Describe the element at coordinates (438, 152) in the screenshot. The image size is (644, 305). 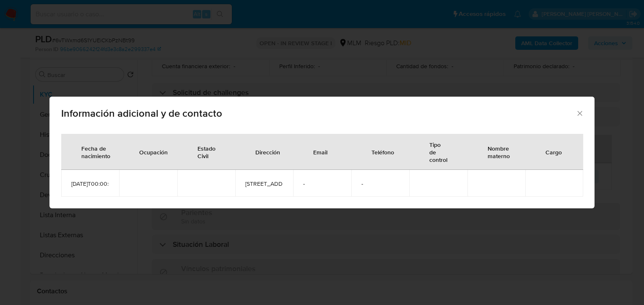
I see `div: Tipo de control` at that location.